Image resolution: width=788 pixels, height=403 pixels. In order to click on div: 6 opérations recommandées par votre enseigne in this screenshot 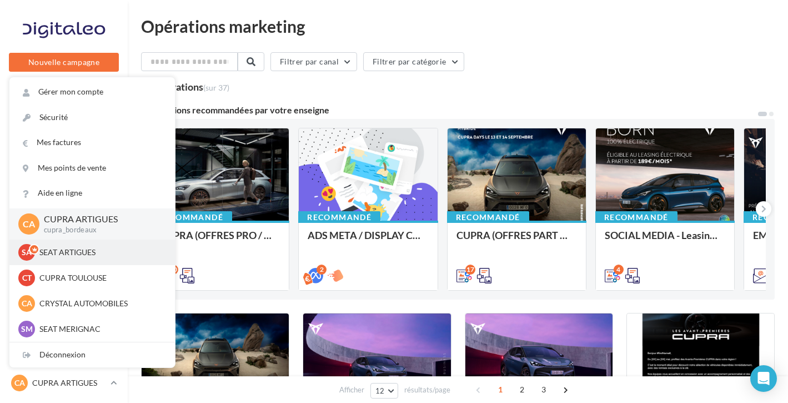, I will do `click(449, 110)`.